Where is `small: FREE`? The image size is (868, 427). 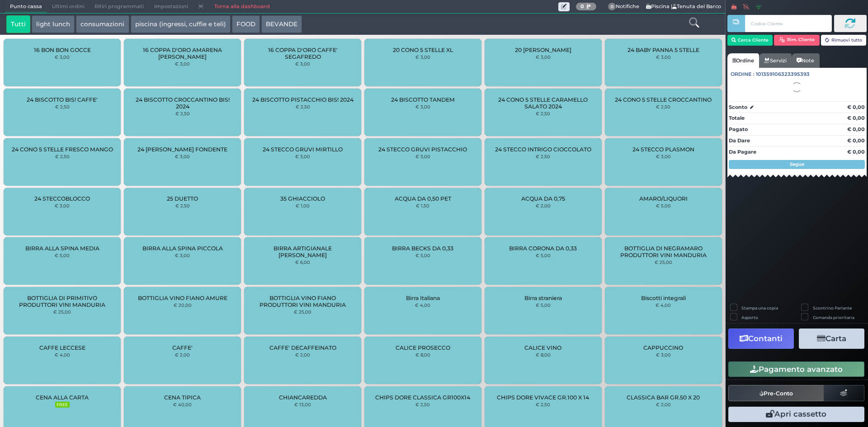 small: FREE is located at coordinates (62, 404).